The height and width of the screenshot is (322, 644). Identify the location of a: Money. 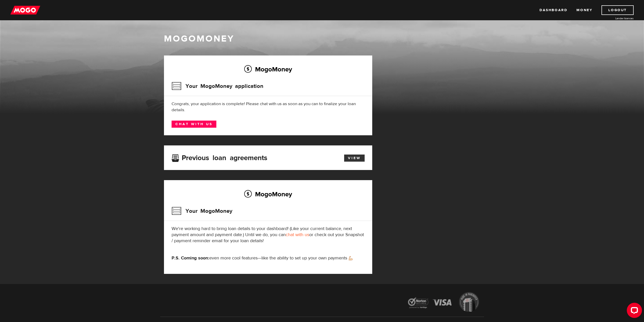
(585, 10).